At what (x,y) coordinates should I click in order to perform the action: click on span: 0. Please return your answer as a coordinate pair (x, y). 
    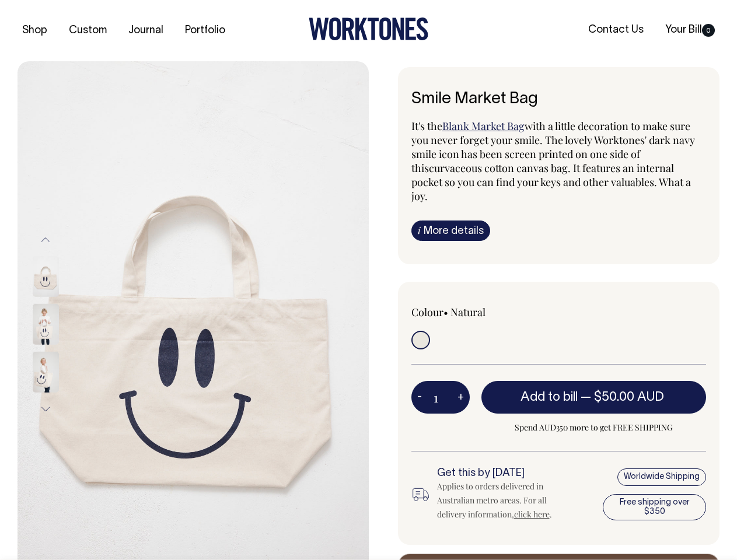
    Looking at the image, I should click on (708, 31).